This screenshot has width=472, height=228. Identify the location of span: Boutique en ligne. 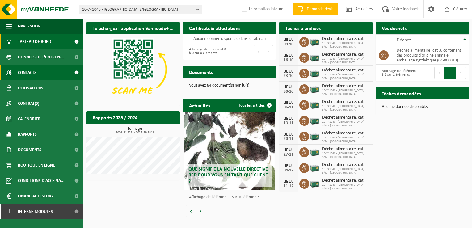
(36, 165).